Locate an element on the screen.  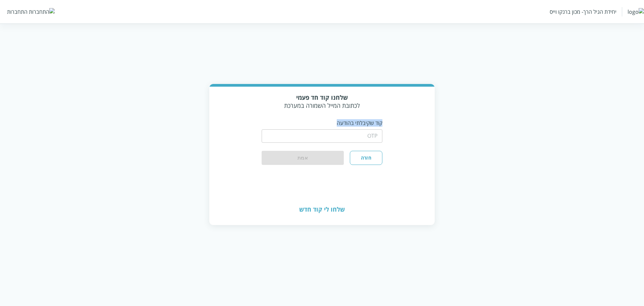
p: קוד שקיבלתי בהודעה is located at coordinates (322, 123).